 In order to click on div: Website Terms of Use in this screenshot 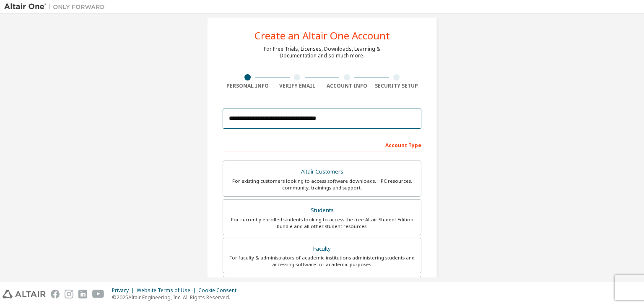, I will do `click(167, 291)`.